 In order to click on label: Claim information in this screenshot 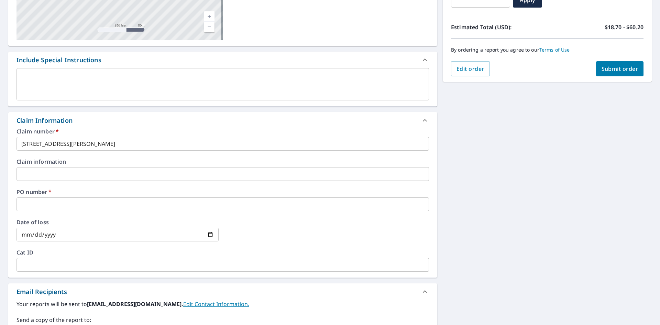, I will do `click(223, 162)`.